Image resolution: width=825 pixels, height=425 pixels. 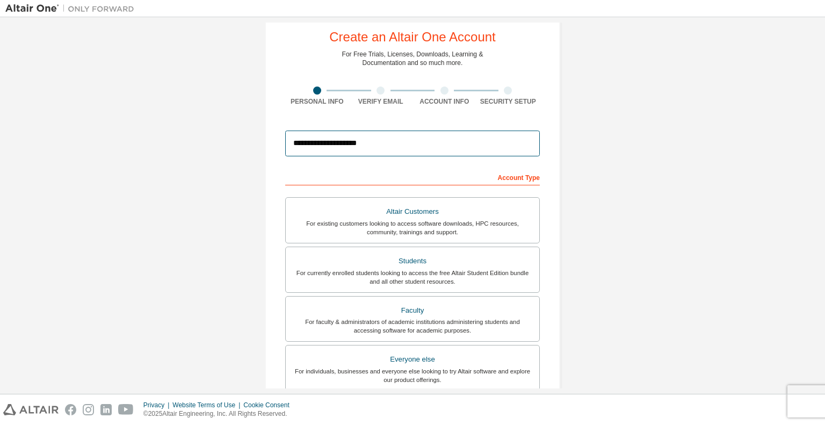 What do you see at coordinates (413, 311) in the screenshot?
I see `div: Faculty` at bounding box center [413, 311].